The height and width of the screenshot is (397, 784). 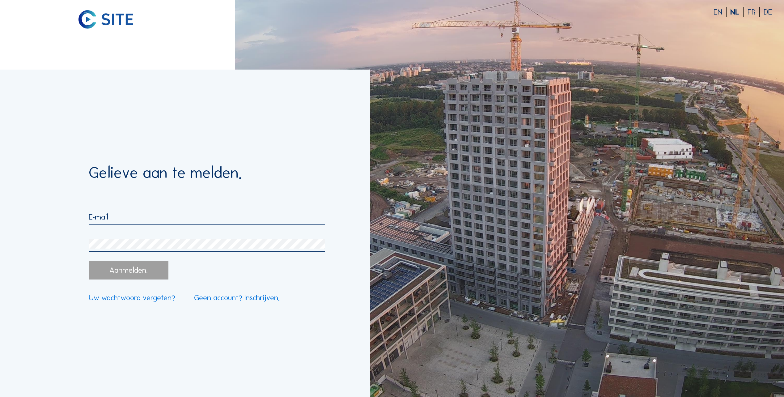 What do you see at coordinates (207, 179) in the screenshot?
I see `div: Gelieve aan te melden.` at bounding box center [207, 179].